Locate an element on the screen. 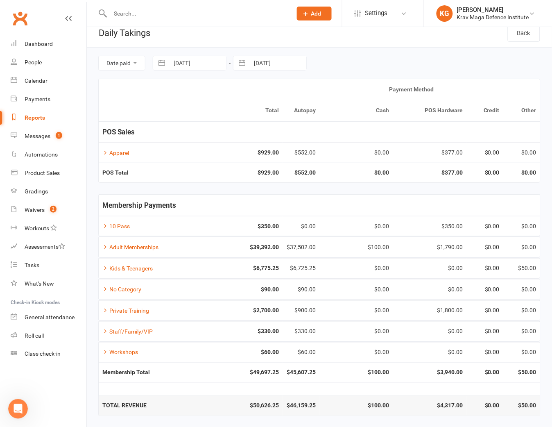  div: Cash is located at coordinates (357, 110).